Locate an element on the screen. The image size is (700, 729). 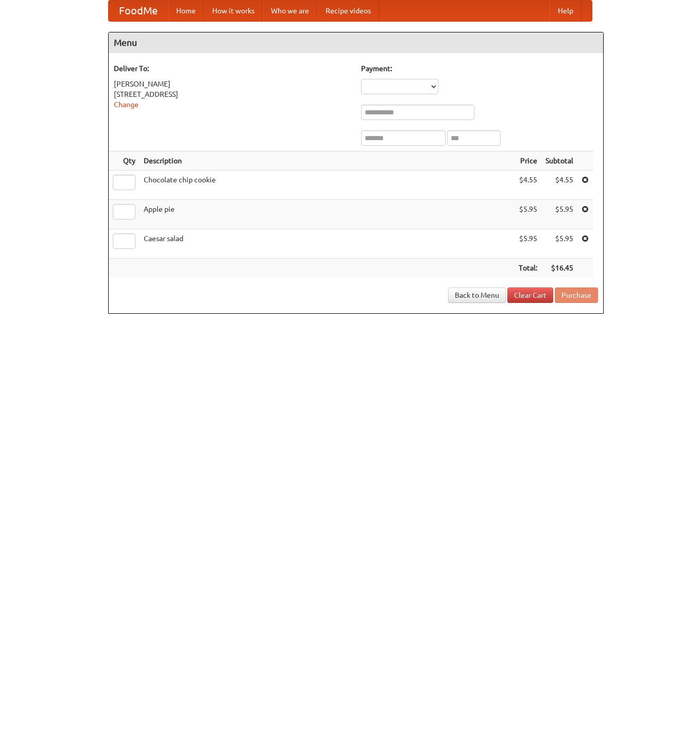
a: Clear Cart is located at coordinates (530, 295).